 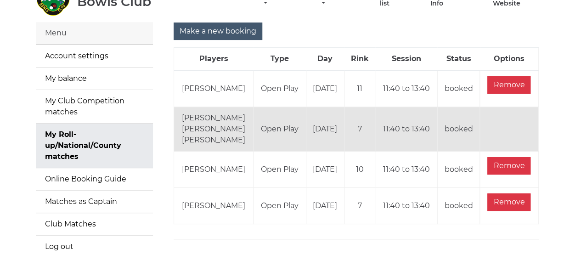 I want to click on th: Day, so click(x=325, y=59).